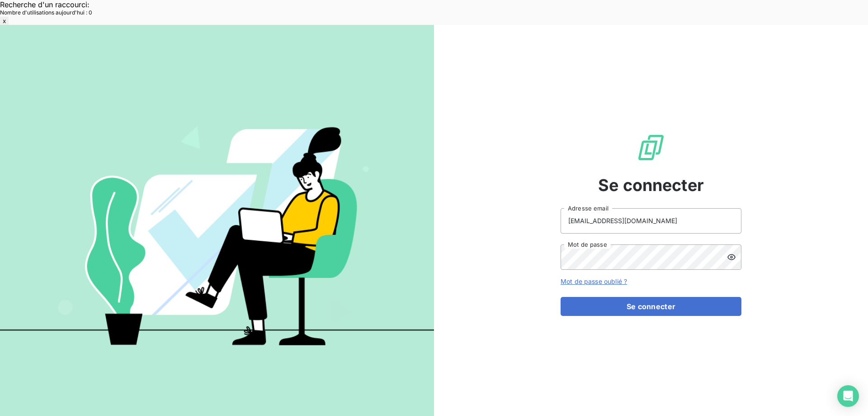 The width and height of the screenshot is (868, 416). Describe the element at coordinates (651, 306) in the screenshot. I see `button: Se connecter` at that location.